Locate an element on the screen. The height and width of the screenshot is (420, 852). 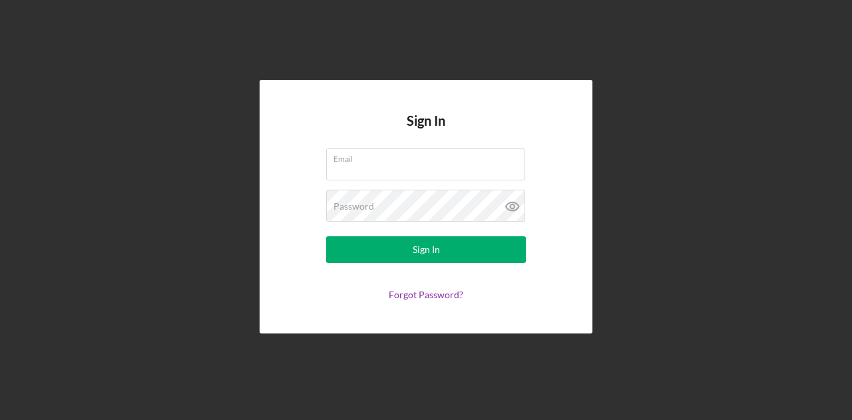
div: Sign In is located at coordinates (426, 250).